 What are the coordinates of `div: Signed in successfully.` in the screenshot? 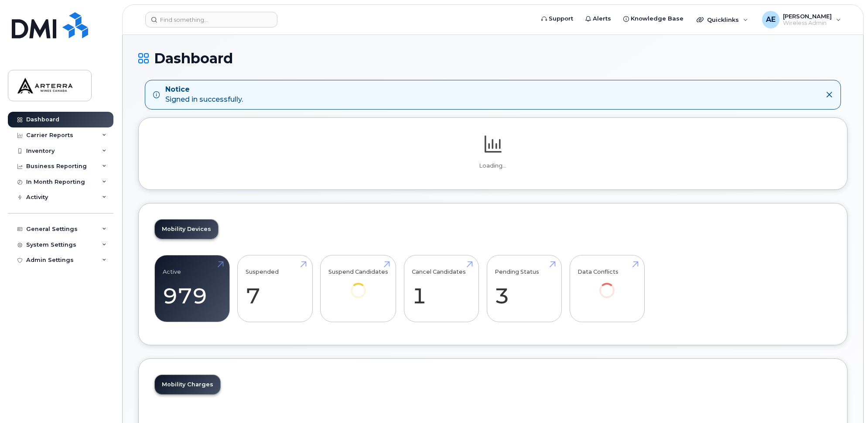 It's located at (204, 95).